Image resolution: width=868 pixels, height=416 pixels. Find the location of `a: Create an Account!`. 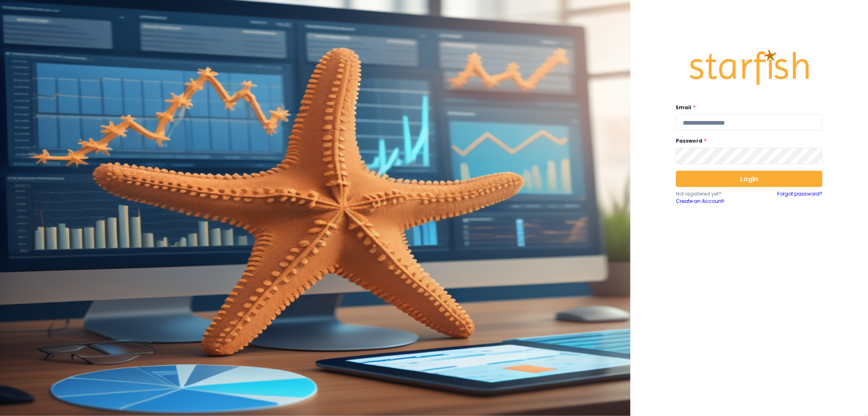

a: Create an Account! is located at coordinates (713, 201).